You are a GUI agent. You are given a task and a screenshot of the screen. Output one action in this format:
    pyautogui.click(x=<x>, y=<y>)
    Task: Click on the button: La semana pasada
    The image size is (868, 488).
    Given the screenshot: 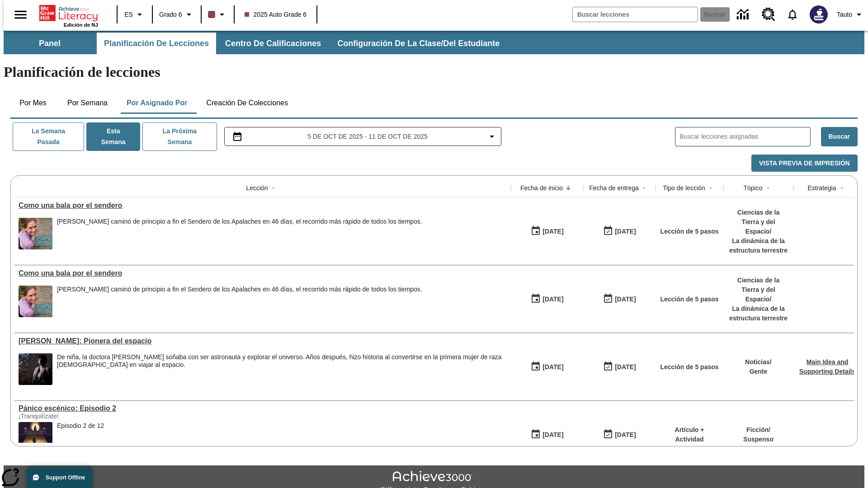 What is the action you would take?
    pyautogui.click(x=48, y=136)
    